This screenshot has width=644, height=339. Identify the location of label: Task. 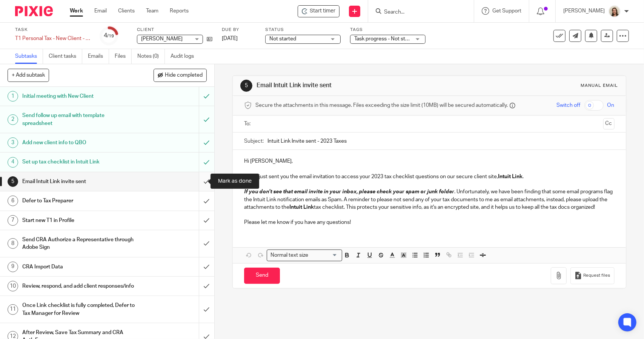
(53, 30).